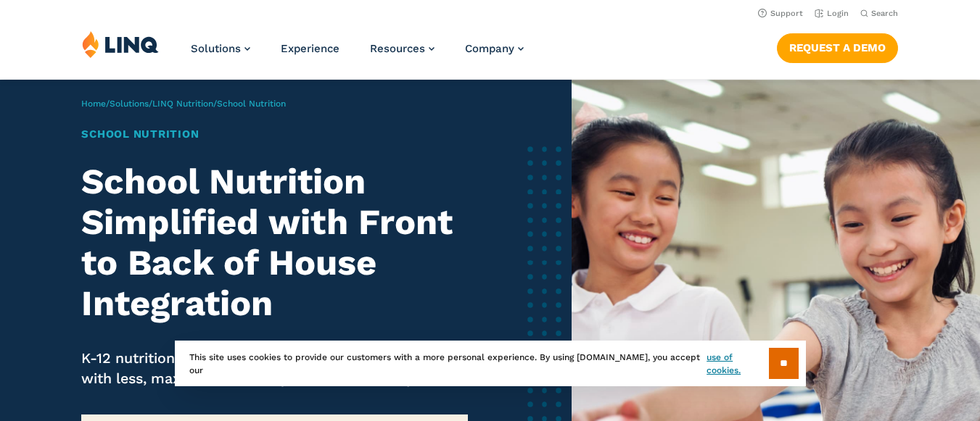  What do you see at coordinates (880, 13) in the screenshot?
I see `button: Open Search Bar` at bounding box center [880, 13].